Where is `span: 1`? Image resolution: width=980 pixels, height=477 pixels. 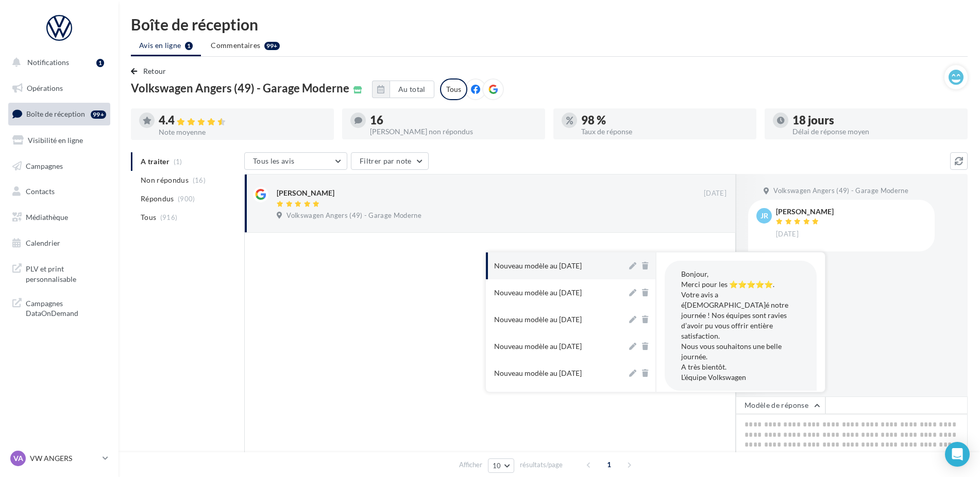 span: 1 is located at coordinates (609, 464).